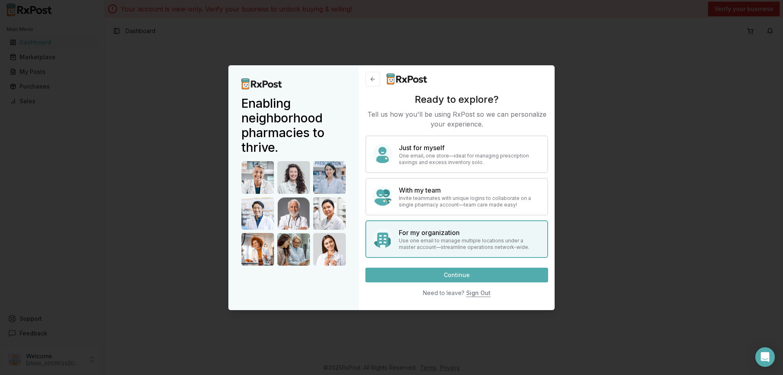 This screenshot has height=375, width=783. Describe the element at coordinates (293, 213) in the screenshot. I see `img: Doctor 5` at that location.